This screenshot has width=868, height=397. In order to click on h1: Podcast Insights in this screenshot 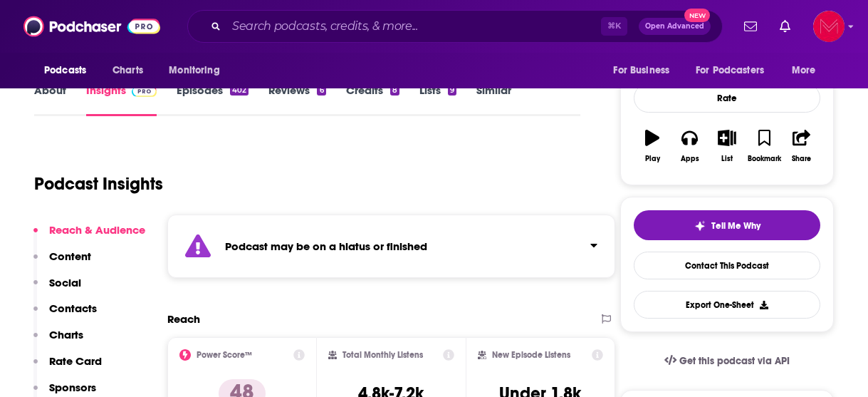, I will do `click(98, 184)`.